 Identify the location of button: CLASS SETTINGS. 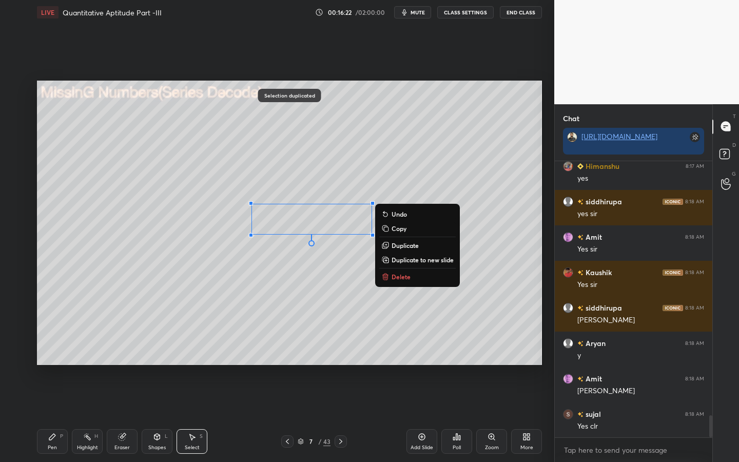
(465, 12).